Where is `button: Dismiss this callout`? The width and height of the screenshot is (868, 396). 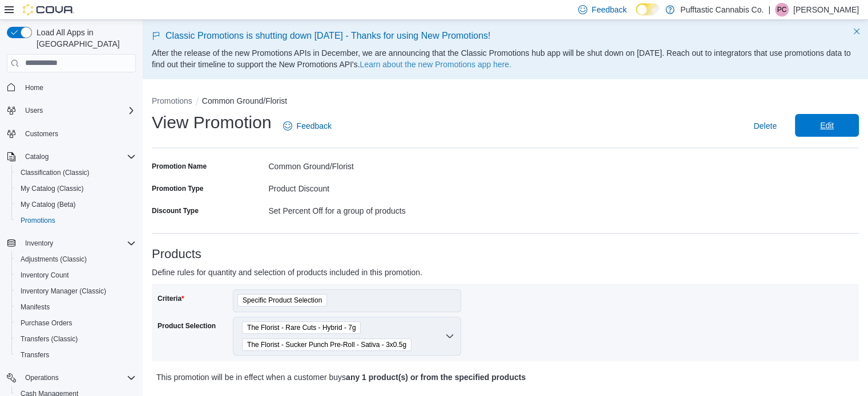
button: Dismiss this callout is located at coordinates (857, 31).